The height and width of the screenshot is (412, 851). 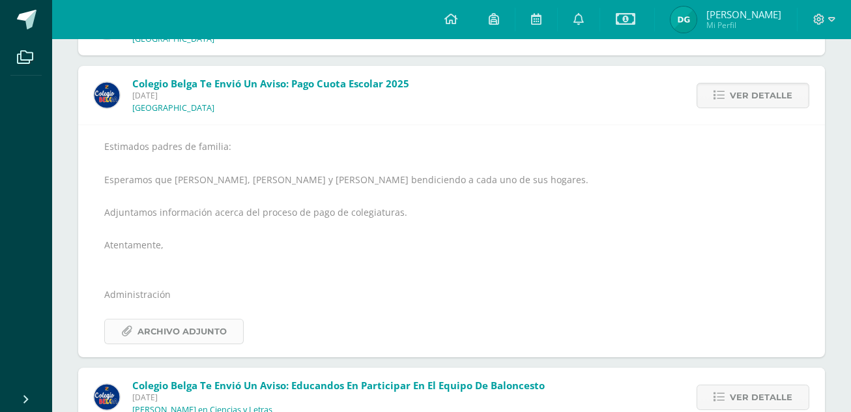 I want to click on span: Colegio Belga te envió un aviso: Pago cuota escolar 2025, so click(x=270, y=83).